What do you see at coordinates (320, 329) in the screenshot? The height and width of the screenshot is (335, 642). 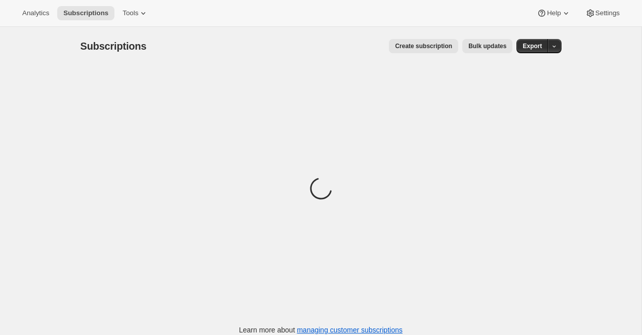 I see `p: Learn more about` at bounding box center [320, 329].